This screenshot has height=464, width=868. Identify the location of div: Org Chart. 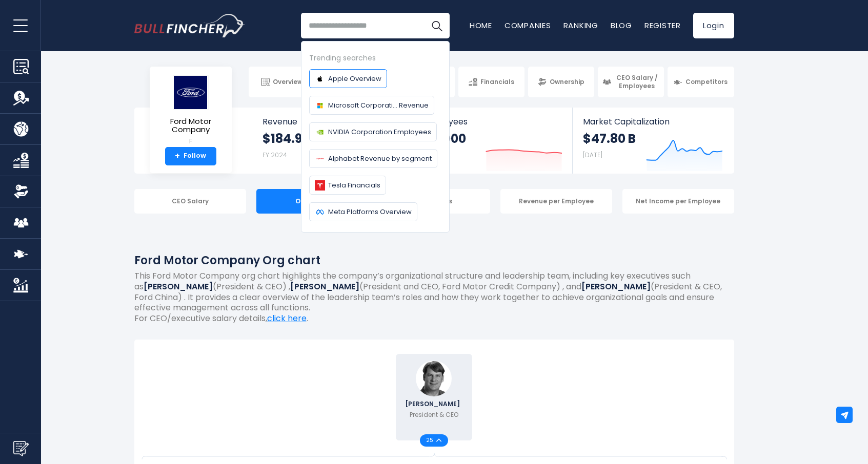
(312, 201).